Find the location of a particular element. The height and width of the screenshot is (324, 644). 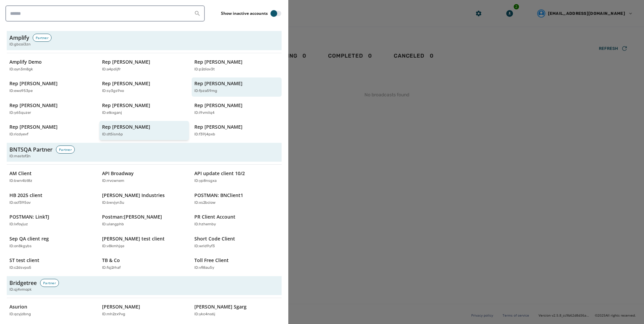

p: ID: vfi8au5y is located at coordinates (204, 268).